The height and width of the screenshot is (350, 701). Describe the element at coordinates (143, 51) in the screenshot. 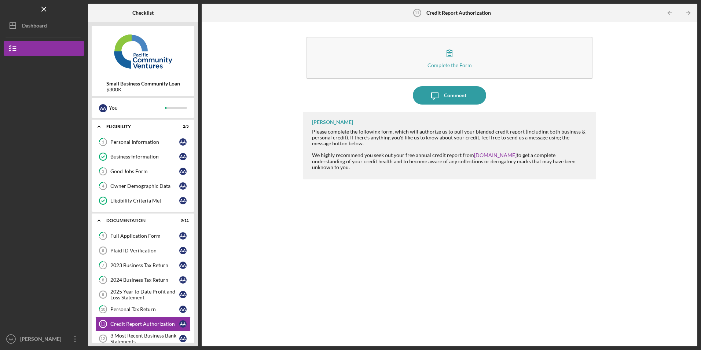

I see `img: Product logo` at that location.